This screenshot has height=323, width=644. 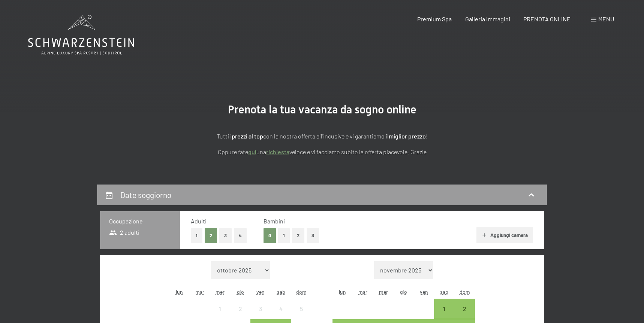 What do you see at coordinates (547, 19) in the screenshot?
I see `a: PRENOTA ONLINE` at bounding box center [547, 19].